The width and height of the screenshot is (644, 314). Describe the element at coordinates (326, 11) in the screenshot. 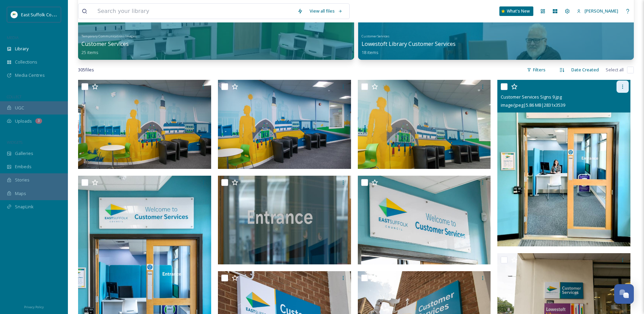

I see `div: View all files` at that location.